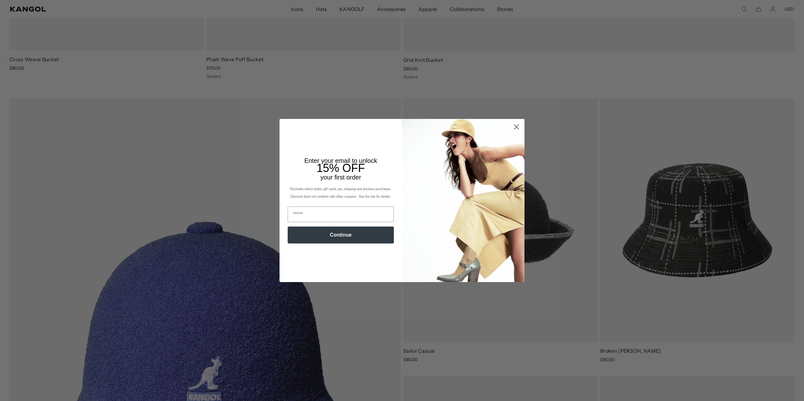 The height and width of the screenshot is (401, 804). What do you see at coordinates (341, 235) in the screenshot?
I see `button: Continue` at bounding box center [341, 235].